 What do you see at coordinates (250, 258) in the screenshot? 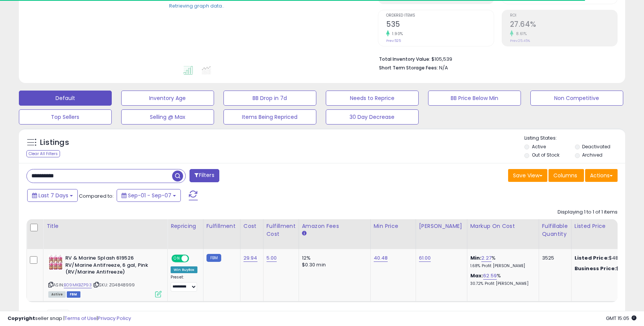
I see `a: 29.94` at bounding box center [250, 258].